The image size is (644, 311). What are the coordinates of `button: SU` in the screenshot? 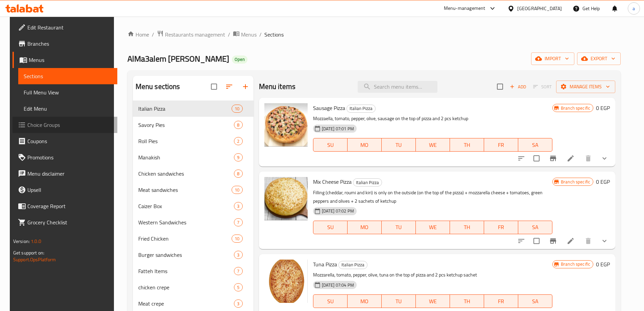 It's located at (330, 145).